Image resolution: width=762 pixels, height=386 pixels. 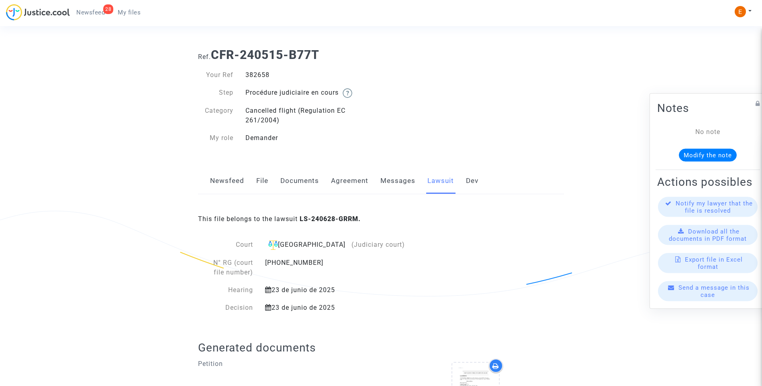 I want to click on span: My files, so click(x=129, y=12).